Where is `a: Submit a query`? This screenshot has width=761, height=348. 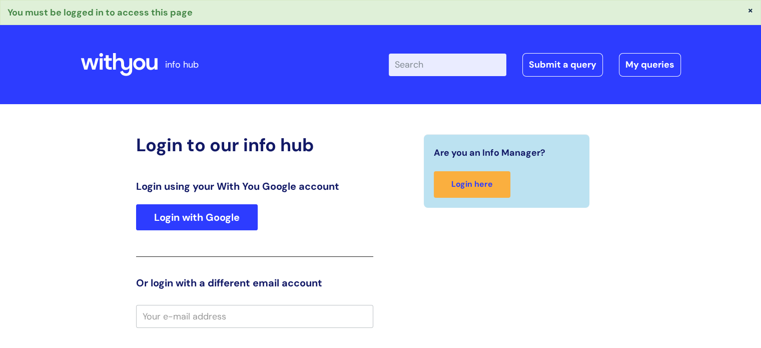 a: Submit a query is located at coordinates (563, 65).